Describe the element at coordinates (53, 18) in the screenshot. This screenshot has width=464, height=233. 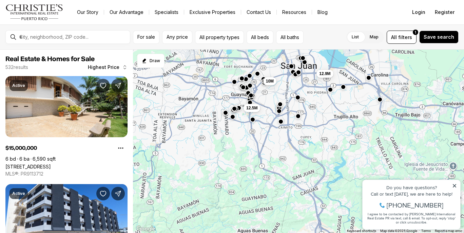
I see `div: Do you have questions?` at that location.